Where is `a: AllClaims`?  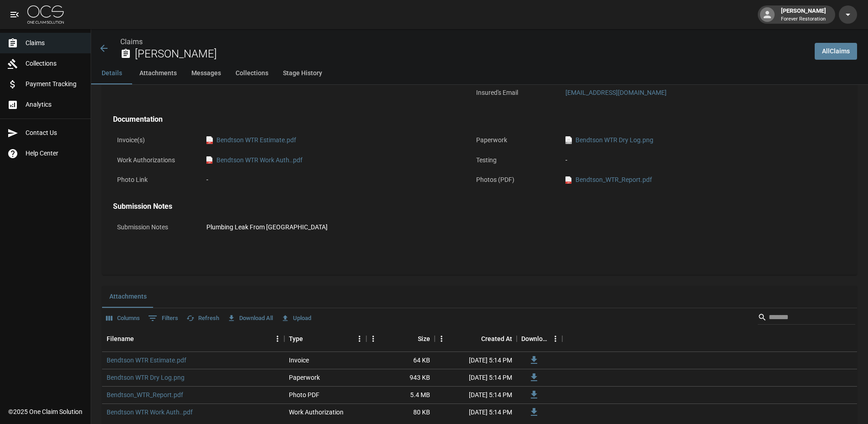
a: AllClaims is located at coordinates (836, 51).